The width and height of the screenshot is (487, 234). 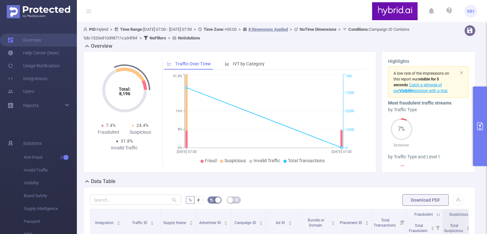 What do you see at coordinates (316, 222) in the screenshot?
I see `span: Bundle or Domain` at bounding box center [316, 222].